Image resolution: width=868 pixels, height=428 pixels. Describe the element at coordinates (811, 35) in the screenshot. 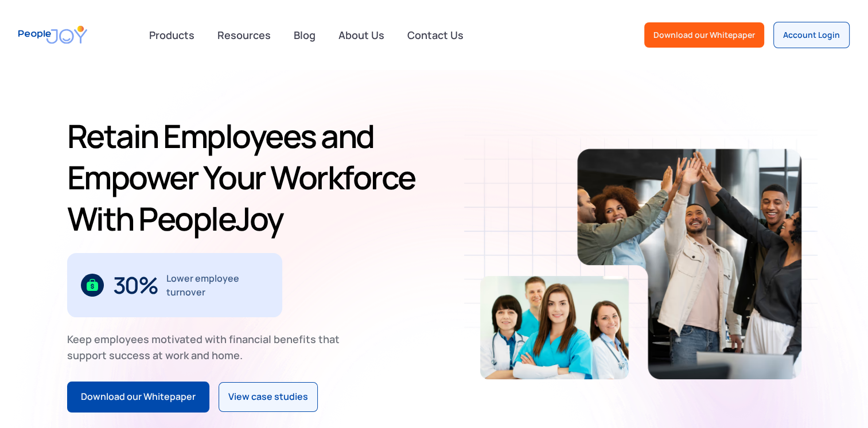

I see `a: Account Login` at that location.